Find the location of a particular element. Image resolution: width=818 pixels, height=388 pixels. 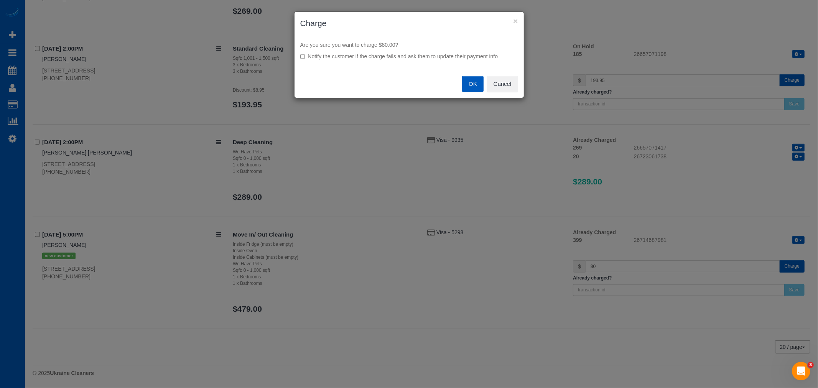

h3: Charge is located at coordinates (409, 23).